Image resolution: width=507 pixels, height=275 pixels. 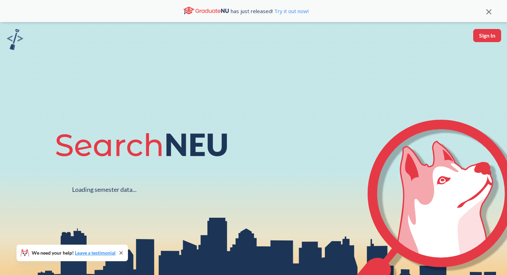 What do you see at coordinates (487, 36) in the screenshot?
I see `button: Sign In` at bounding box center [487, 36].